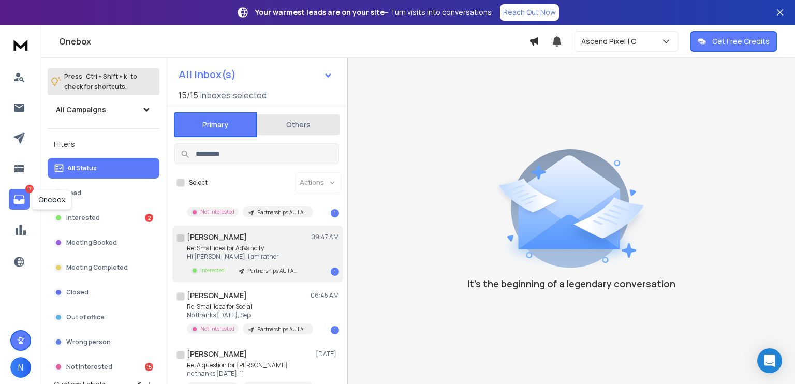  Describe the element at coordinates (104, 193) in the screenshot. I see `button: Lead` at that location.